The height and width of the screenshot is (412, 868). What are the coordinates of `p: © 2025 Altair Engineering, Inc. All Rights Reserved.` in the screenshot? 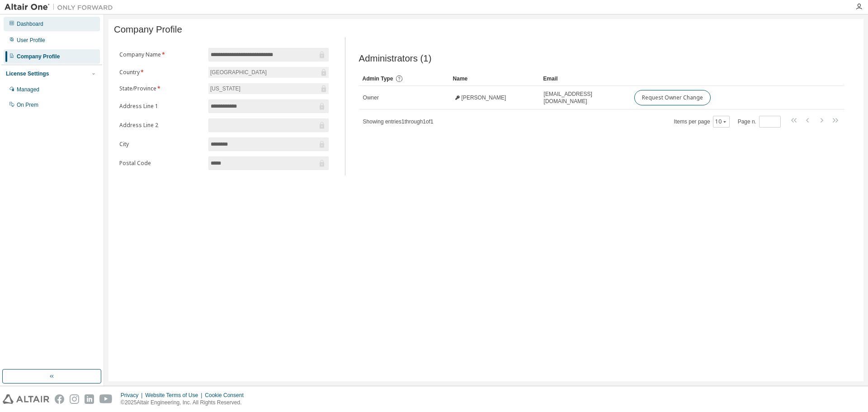 It's located at (185, 402).